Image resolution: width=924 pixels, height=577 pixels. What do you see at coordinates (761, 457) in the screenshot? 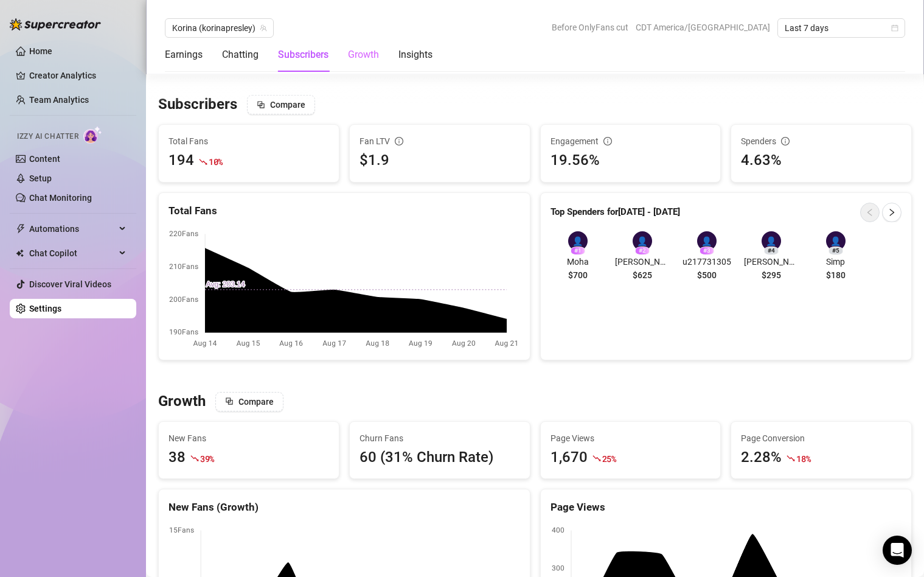
I see `div: 2.28%` at bounding box center [761, 457].